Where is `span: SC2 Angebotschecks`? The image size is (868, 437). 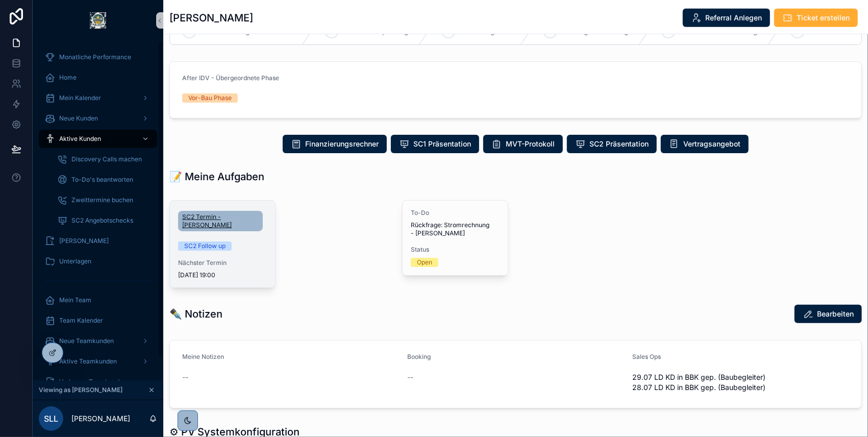 span: SC2 Angebotschecks is located at coordinates (102, 221).